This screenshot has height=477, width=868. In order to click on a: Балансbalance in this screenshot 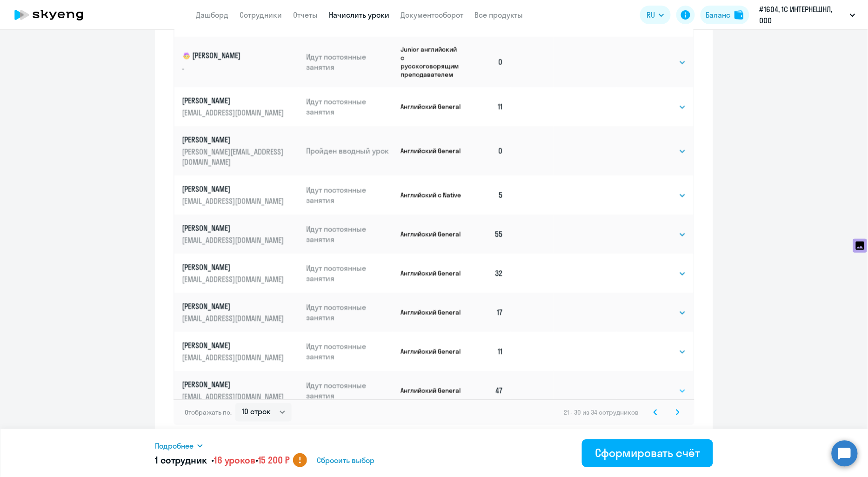, I will do `click(725, 15)`.